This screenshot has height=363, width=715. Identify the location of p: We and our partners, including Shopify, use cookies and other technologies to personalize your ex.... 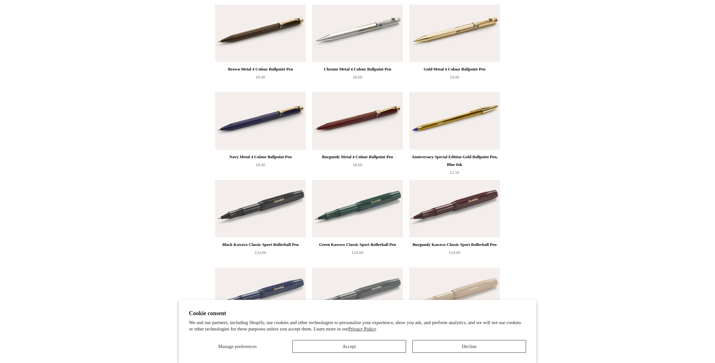
(357, 326).